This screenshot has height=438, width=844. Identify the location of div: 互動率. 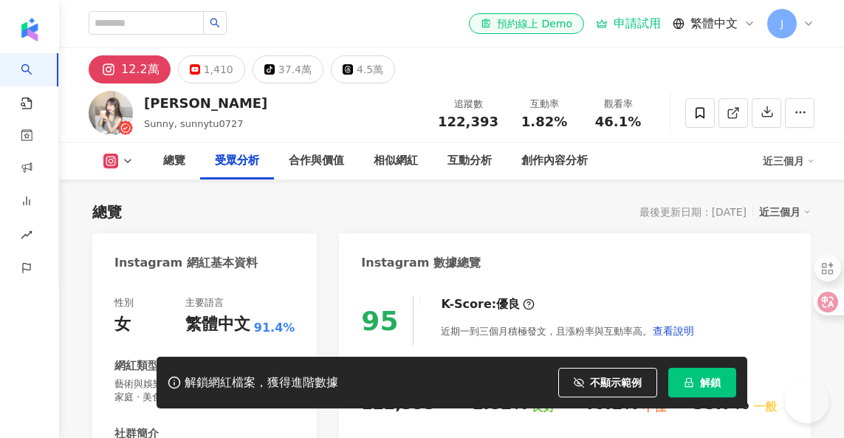
(544, 104).